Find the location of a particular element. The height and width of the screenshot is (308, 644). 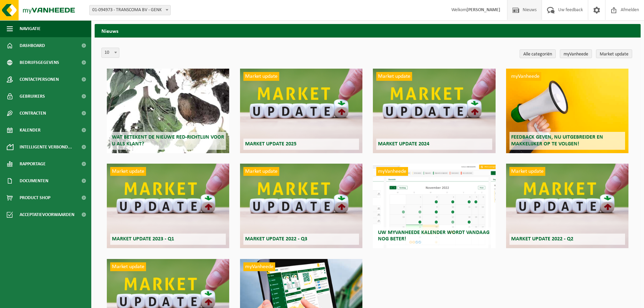

span: Feedback geven, nu uitgebreider en makkelijker op te volgen! is located at coordinates (557, 140).